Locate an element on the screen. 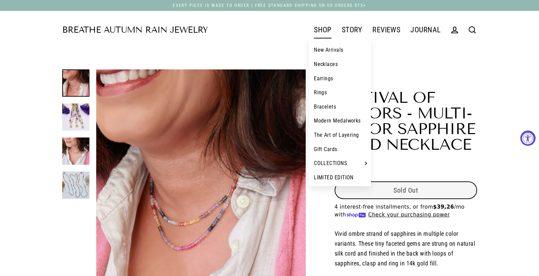 This screenshot has height=276, width=539. a: New Arrivals is located at coordinates (340, 50).